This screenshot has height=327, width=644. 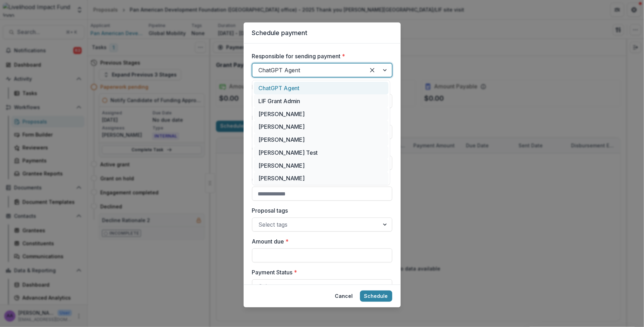 What do you see at coordinates (344, 296) in the screenshot?
I see `button: Cancel` at bounding box center [344, 296].